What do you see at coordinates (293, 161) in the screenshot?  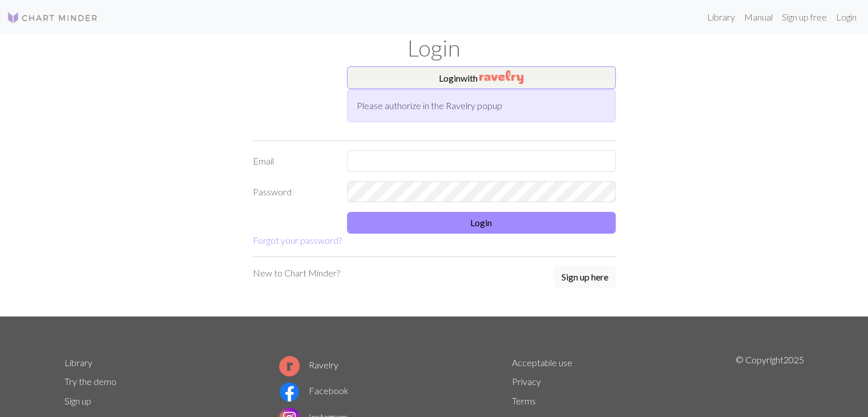 I see `label: Email` at bounding box center [293, 161].